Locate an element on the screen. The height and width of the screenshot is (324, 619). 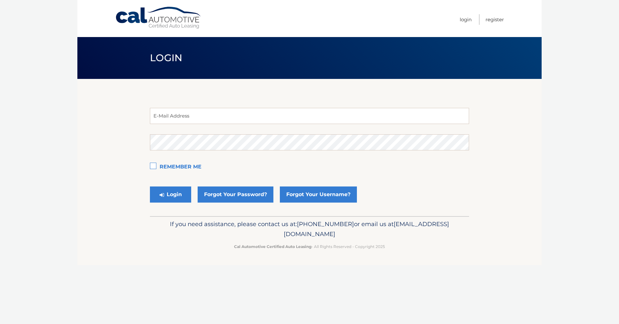
span: Login is located at coordinates (166, 58).